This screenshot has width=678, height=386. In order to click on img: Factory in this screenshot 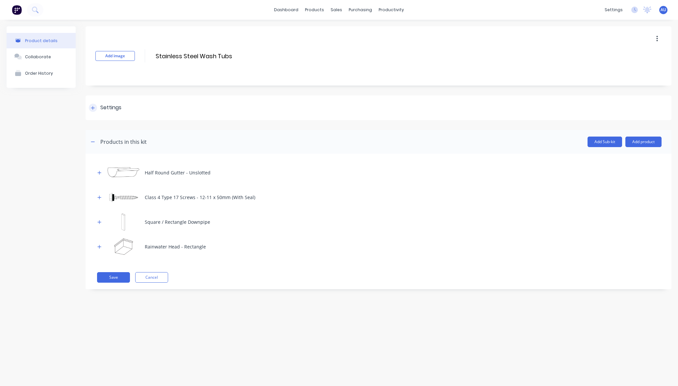, I will do `click(17, 10)`.